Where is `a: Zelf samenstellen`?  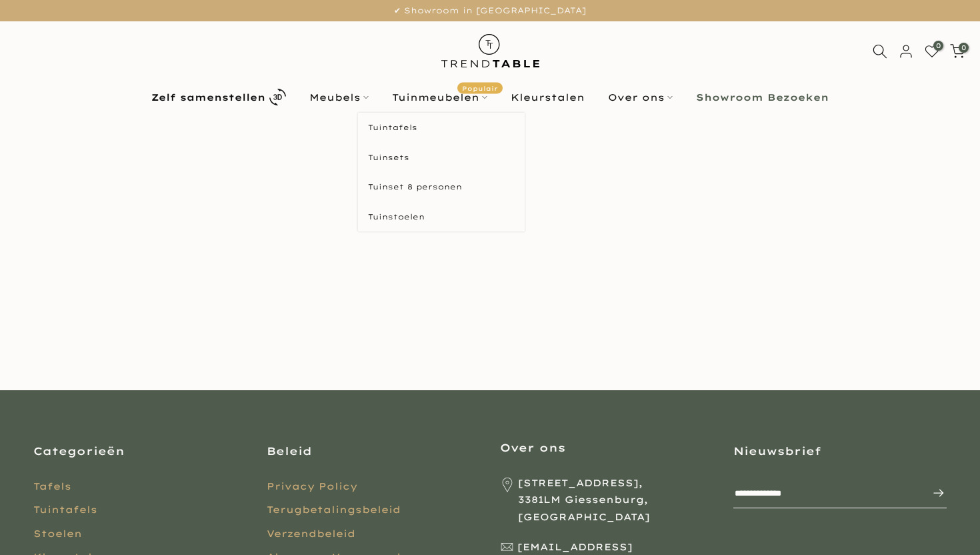 a: Zelf samenstellen is located at coordinates (219, 97).